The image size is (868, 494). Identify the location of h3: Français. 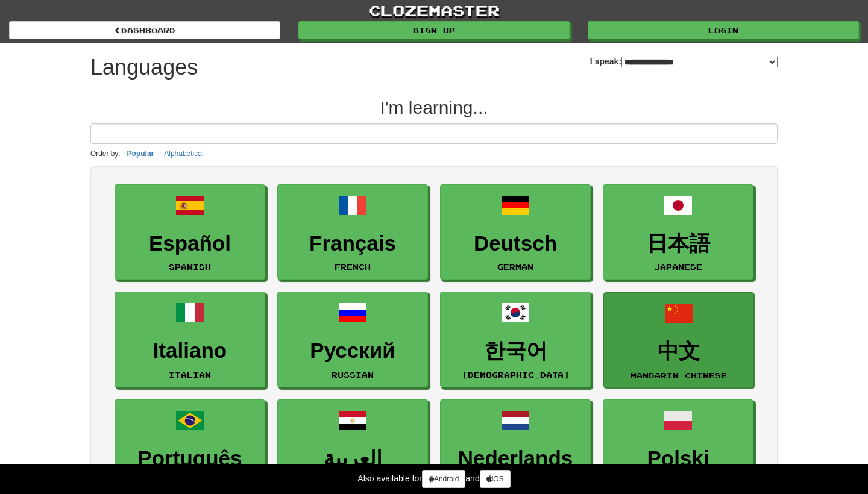
(352, 244).